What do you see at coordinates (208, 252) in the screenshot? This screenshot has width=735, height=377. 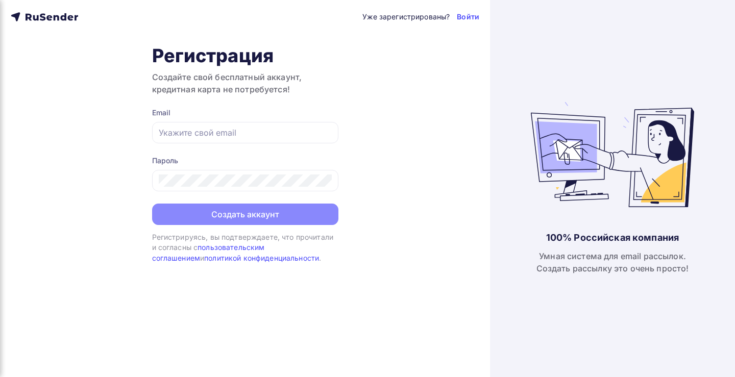 I see `a: пользовательским соглашением` at bounding box center [208, 252].